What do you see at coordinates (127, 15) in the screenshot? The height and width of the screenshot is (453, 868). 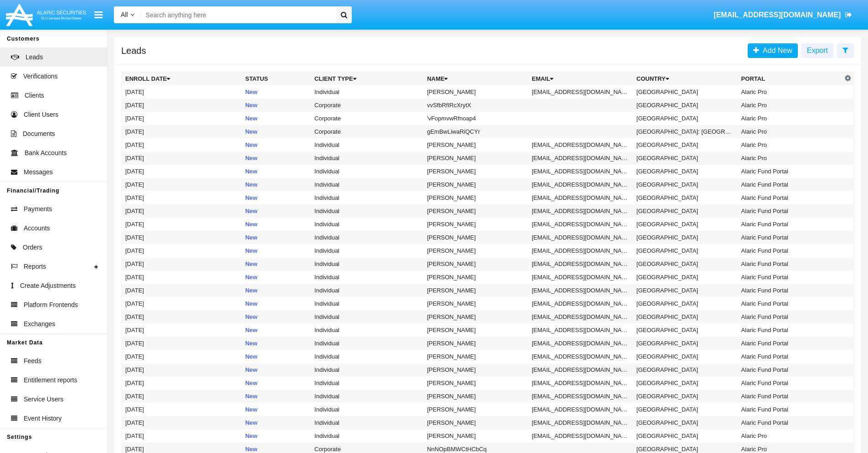 I see `a: All` at bounding box center [127, 15].